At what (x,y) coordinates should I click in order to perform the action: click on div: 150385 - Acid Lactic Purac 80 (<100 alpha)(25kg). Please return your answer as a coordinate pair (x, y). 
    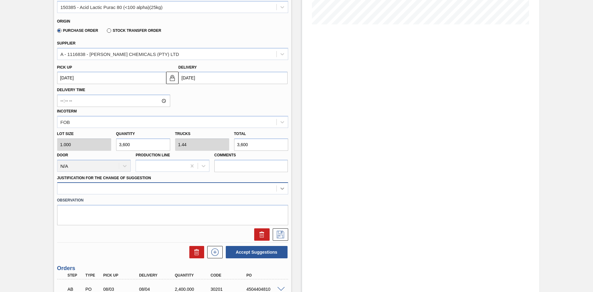
    Looking at the image, I should click on (111, 7).